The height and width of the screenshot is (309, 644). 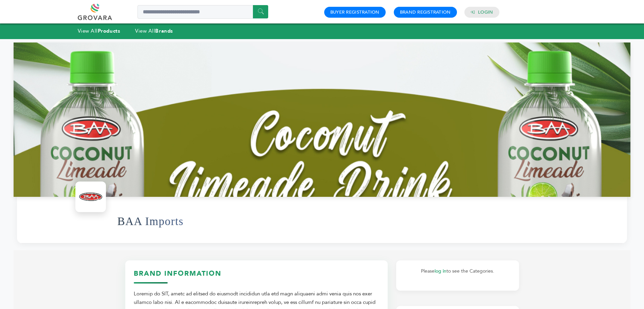 What do you see at coordinates (485, 12) in the screenshot?
I see `a: Login` at bounding box center [485, 12].